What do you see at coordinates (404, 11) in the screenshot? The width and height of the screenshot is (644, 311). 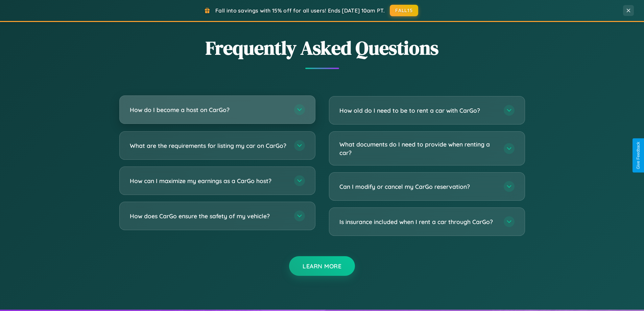 I see `button: FALL15` at bounding box center [404, 11].